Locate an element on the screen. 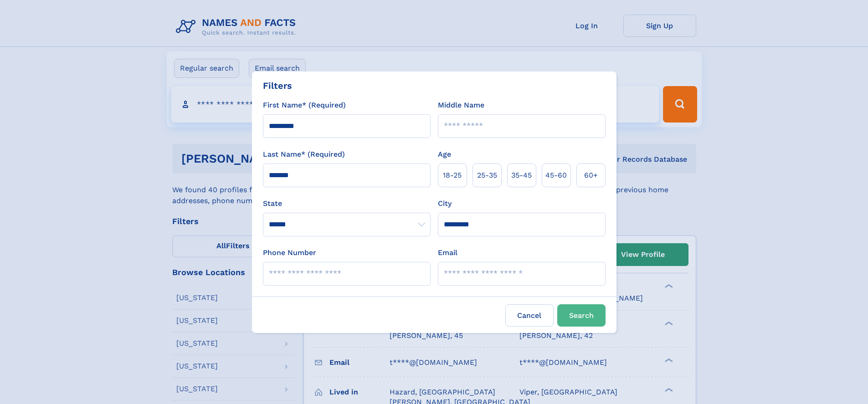  label: Phone Number is located at coordinates (289, 253).